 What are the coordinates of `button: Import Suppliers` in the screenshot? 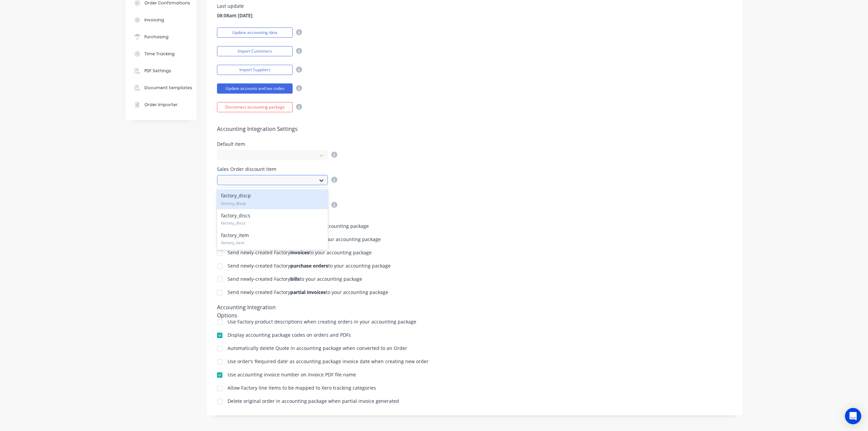 It's located at (254, 70).